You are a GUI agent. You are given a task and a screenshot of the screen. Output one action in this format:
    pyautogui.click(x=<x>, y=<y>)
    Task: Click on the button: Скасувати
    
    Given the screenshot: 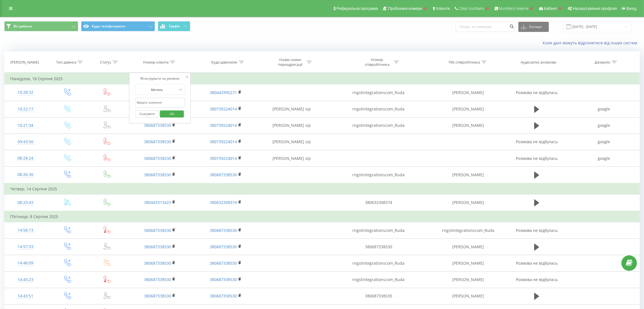 What is the action you would take?
    pyautogui.click(x=147, y=114)
    